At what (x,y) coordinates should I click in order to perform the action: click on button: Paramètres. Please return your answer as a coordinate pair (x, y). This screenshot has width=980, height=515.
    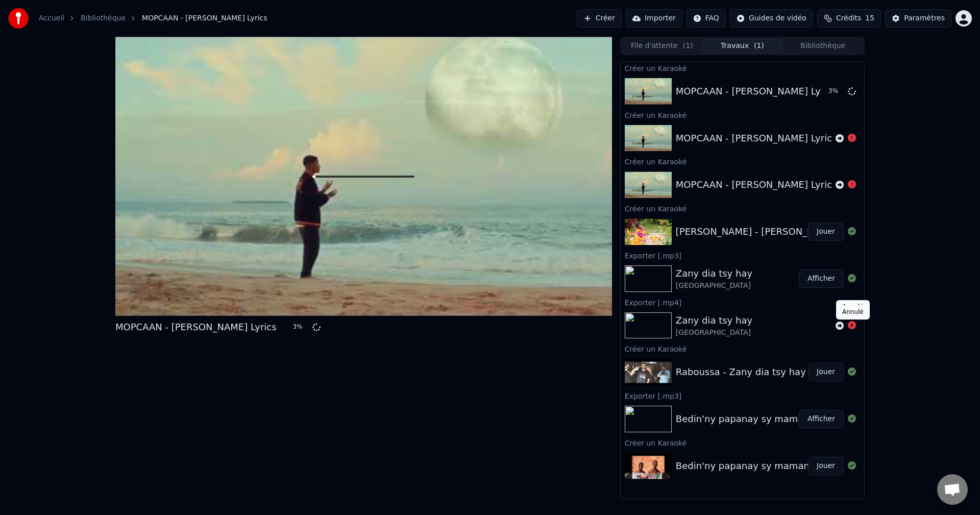
    Looking at the image, I should click on (919, 18).